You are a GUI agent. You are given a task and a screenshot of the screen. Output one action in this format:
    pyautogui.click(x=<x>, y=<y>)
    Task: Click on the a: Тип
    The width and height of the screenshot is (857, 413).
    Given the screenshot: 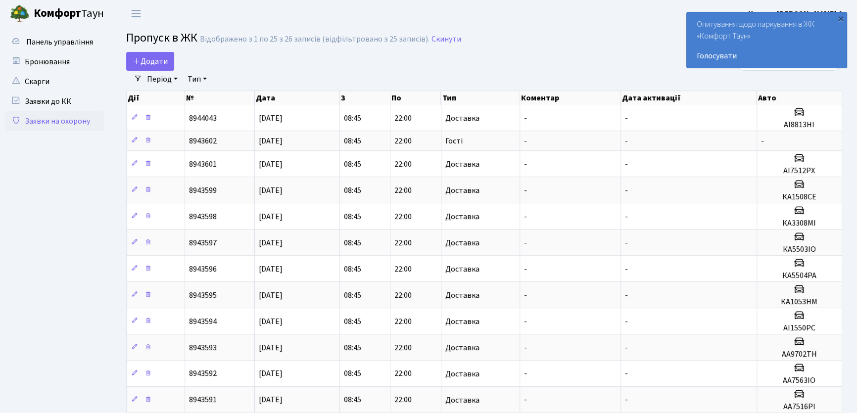 What is the action you would take?
    pyautogui.click(x=197, y=79)
    